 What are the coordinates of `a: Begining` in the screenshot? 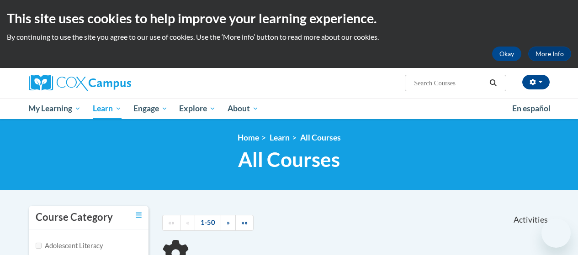 It's located at (171, 223).